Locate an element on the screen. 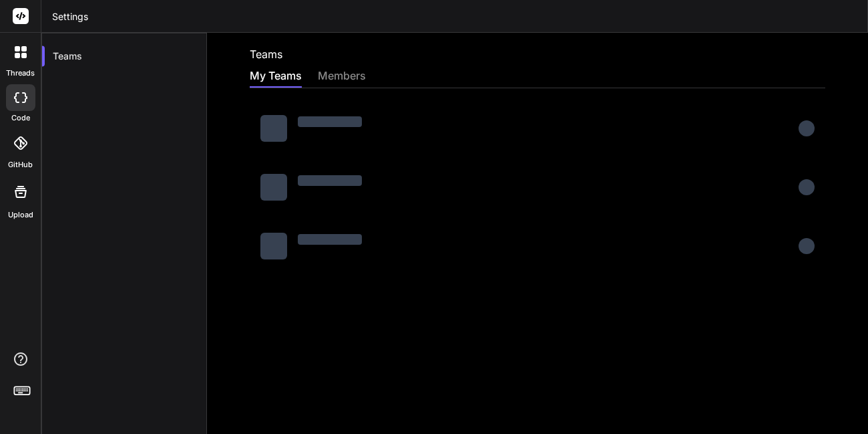 The image size is (868, 434). div: Teams is located at coordinates (124, 56).